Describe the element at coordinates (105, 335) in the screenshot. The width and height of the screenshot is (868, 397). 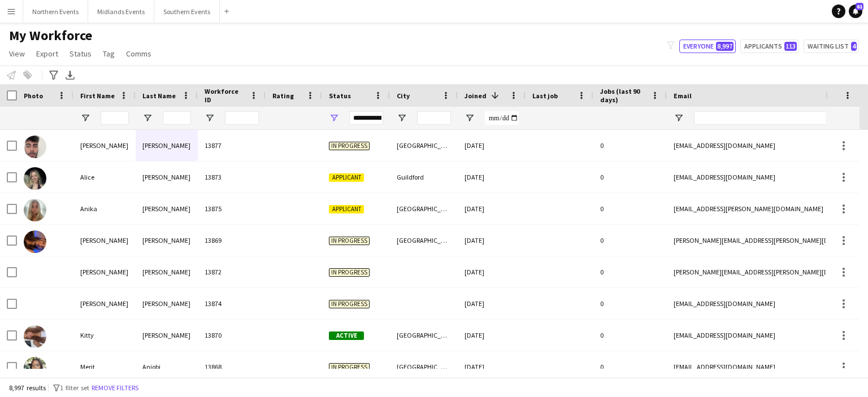
I see `div: Kitty` at that location.